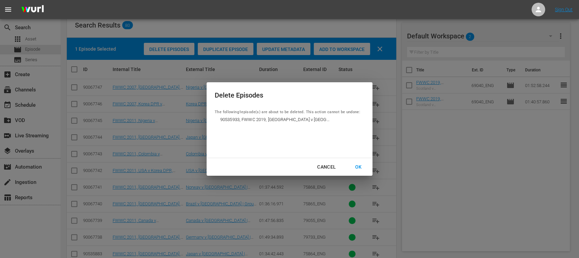 The width and height of the screenshot is (579, 258). Describe the element at coordinates (33, 10) in the screenshot. I see `img: ans4CAIJ8jUAAAAAAAAAAAAAAAAAAAAAAAAgQb4GAAAAAAAAAAAAAAAAAAAAAAAAJMjXAAAAAAAAAAAAAAAAAAAAAAAAgAT5G...` at that location.